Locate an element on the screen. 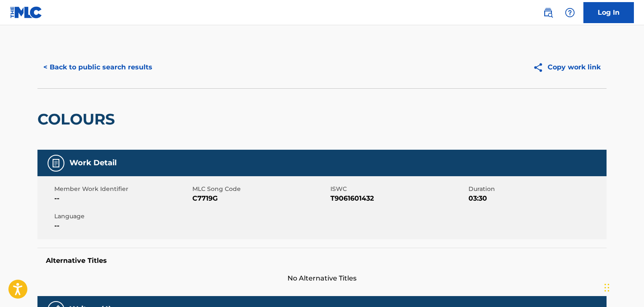 The image size is (644, 307). span: C7719G is located at coordinates (261, 199).